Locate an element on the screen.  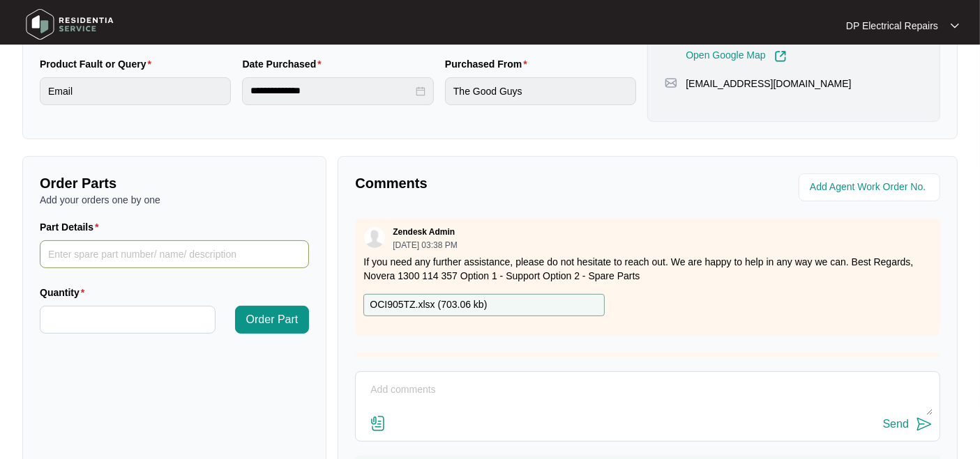
input: Purchased From is located at coordinates (541, 91).